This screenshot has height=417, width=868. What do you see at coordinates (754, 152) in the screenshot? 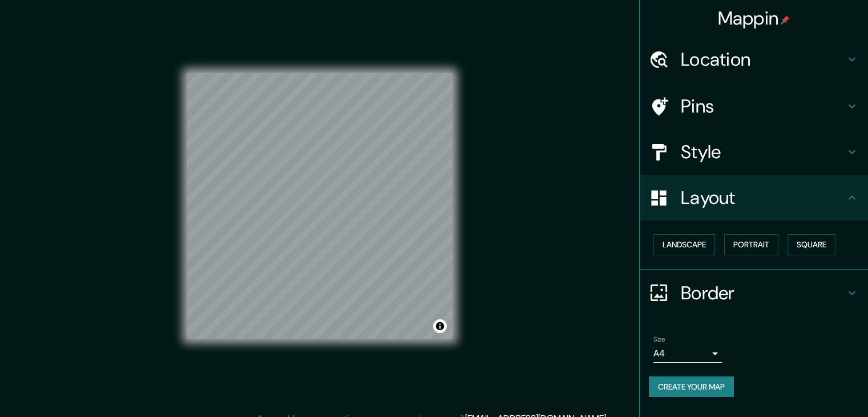
I see `div: Style` at bounding box center [754, 152].